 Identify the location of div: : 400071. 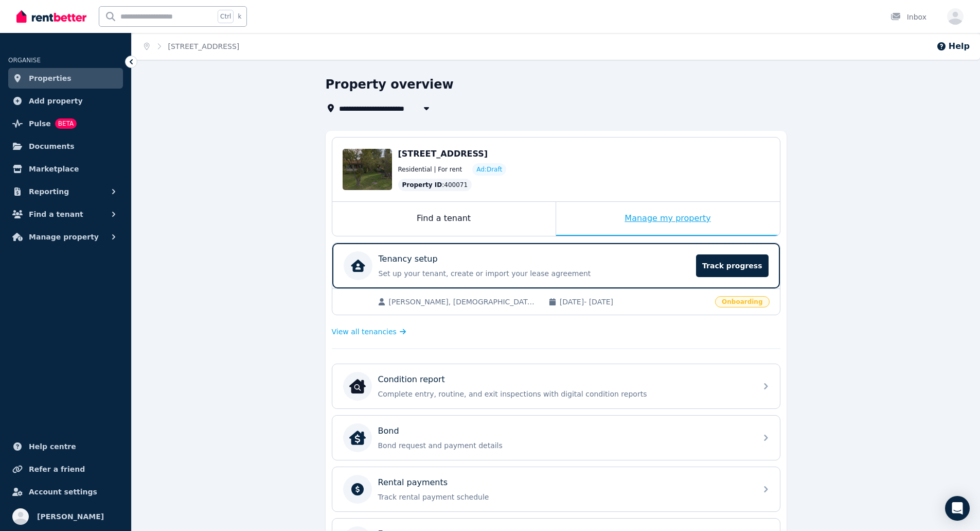
(435, 185).